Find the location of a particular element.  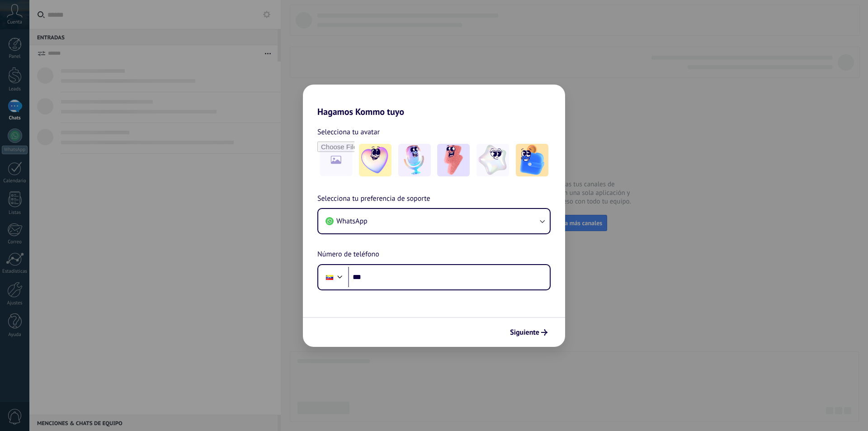

img: -4.jpeg is located at coordinates (493, 160).